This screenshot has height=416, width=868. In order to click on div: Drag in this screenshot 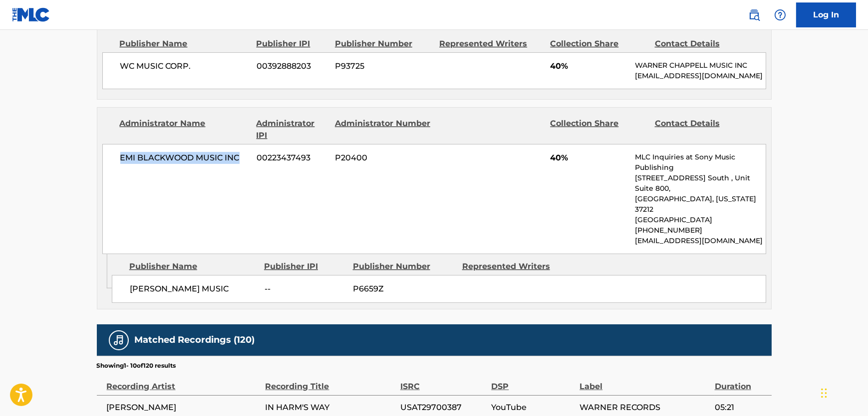, I will do `click(824, 394)`.